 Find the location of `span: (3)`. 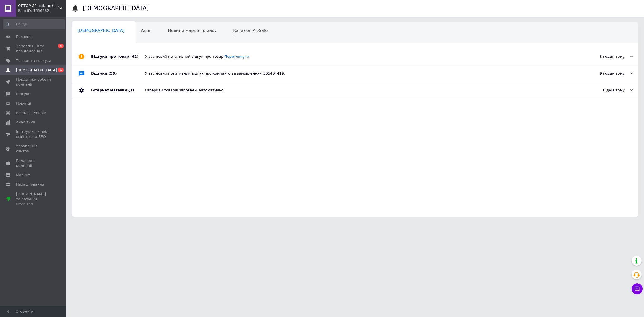

span: (3) is located at coordinates (131, 90).